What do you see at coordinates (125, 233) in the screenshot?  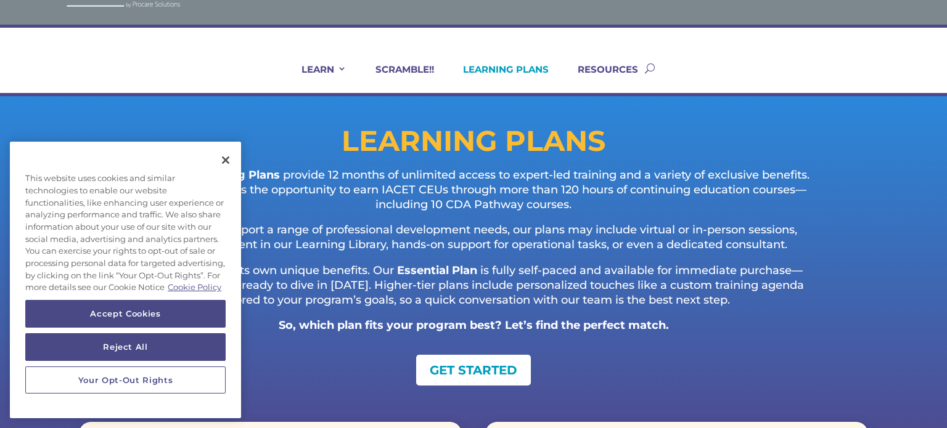 I see `div: This website uses cookies and similar technologies to enable our website functionalities, like en...` at bounding box center [125, 233].